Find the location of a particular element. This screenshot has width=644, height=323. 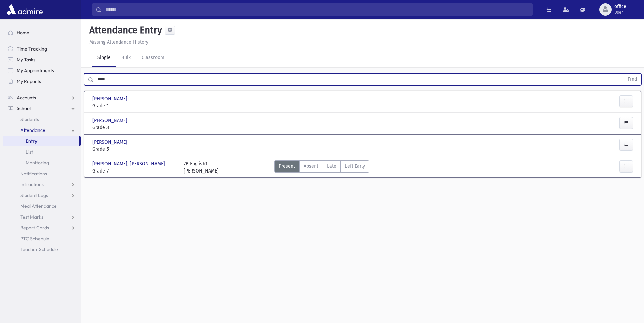

img: AdmirePro is located at coordinates (24, 9).